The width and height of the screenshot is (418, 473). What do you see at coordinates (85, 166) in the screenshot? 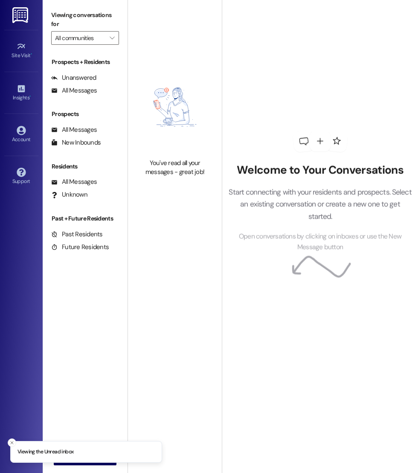
I see `div: Residents` at bounding box center [85, 166].